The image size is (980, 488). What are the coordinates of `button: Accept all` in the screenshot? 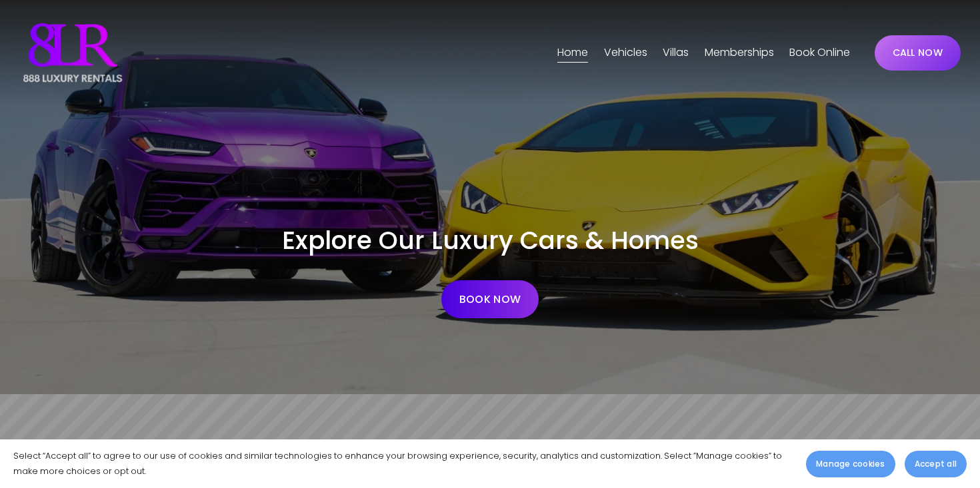 It's located at (935, 464).